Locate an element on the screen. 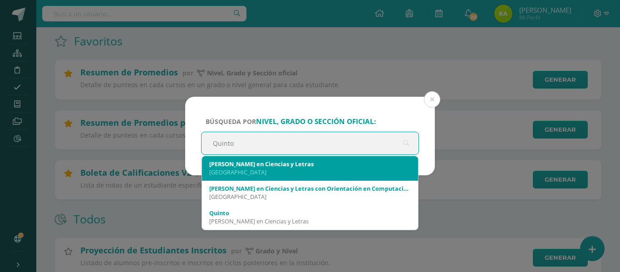 This screenshot has width=620, height=272. button: Close (Esc) is located at coordinates (432, 99).